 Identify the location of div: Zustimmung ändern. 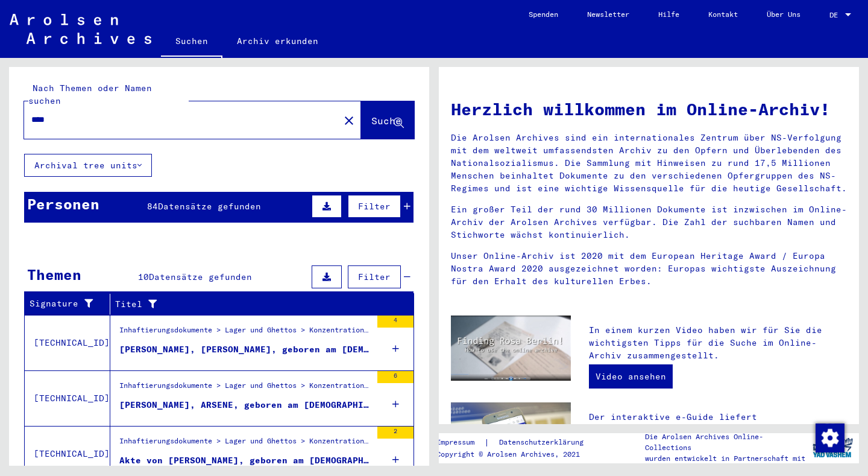
(830, 437).